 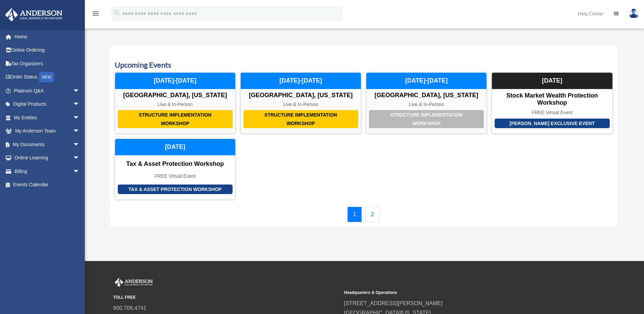 What do you see at coordinates (47, 91) in the screenshot?
I see `a: Platinum Q&Aarrow_drop_down` at bounding box center [47, 91].